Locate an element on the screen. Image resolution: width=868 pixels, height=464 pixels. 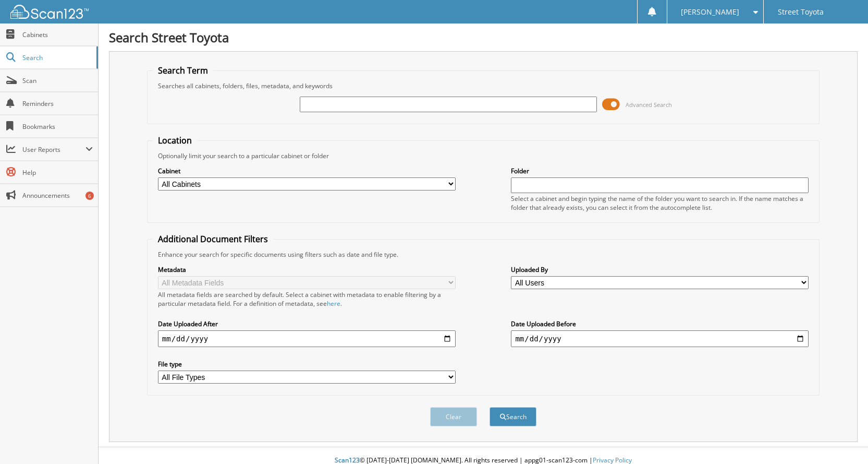
button: Search is located at coordinates (513, 416).